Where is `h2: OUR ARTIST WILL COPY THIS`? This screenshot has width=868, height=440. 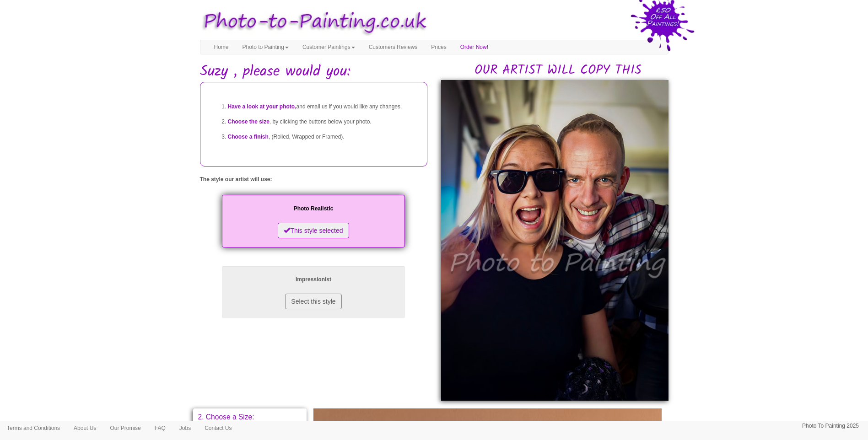 h2: OUR ARTIST WILL COPY THIS is located at coordinates (558, 70).